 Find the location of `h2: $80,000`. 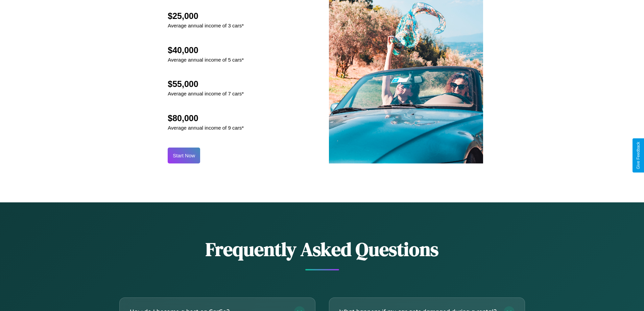

h2: $80,000 is located at coordinates (206, 118).